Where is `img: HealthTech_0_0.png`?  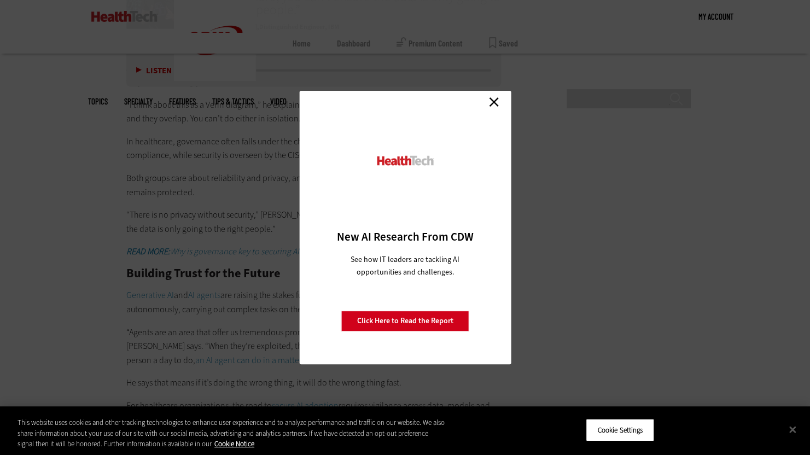 img: HealthTech_0_0.png is located at coordinates (405, 160).